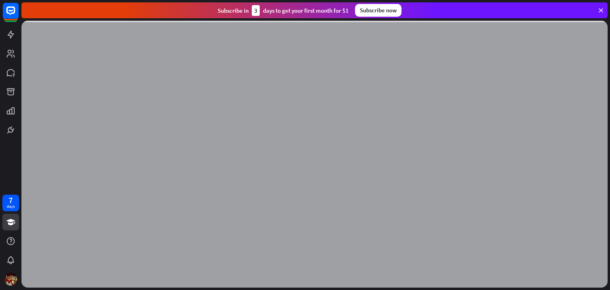 The height and width of the screenshot is (290, 610). Describe the element at coordinates (11, 207) in the screenshot. I see `div: days` at that location.